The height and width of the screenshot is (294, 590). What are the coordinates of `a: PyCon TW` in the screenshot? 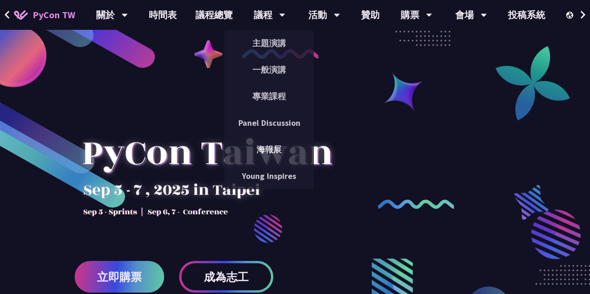 It's located at (44, 15).